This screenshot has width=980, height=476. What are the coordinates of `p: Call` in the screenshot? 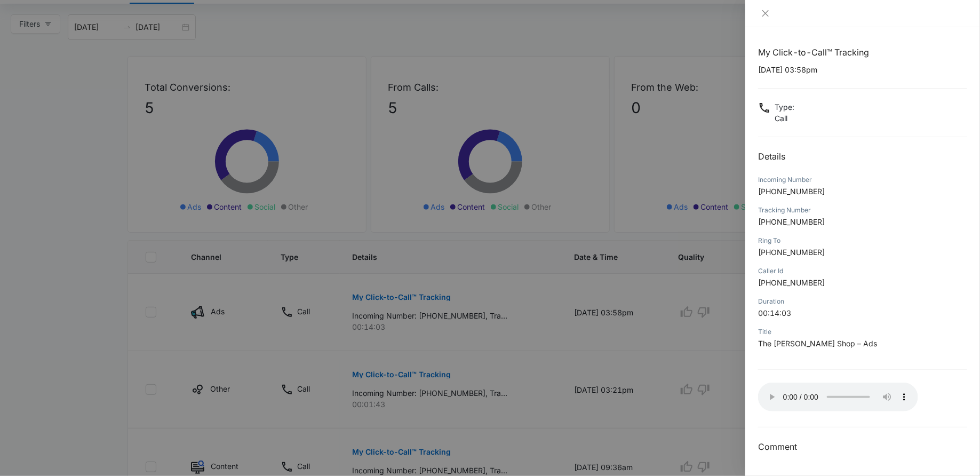 It's located at (784, 118).